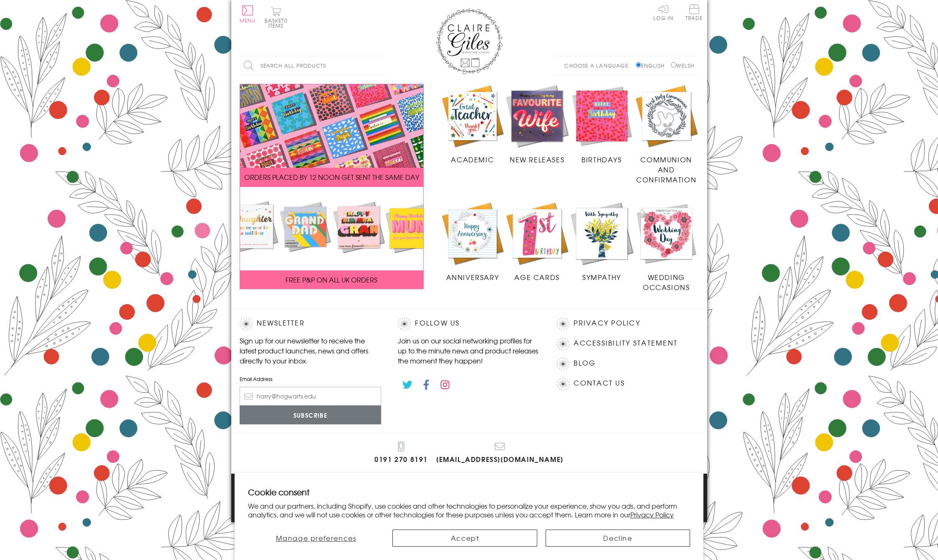 The height and width of the screenshot is (560, 938). I want to click on input: Search all products, so click(313, 66).